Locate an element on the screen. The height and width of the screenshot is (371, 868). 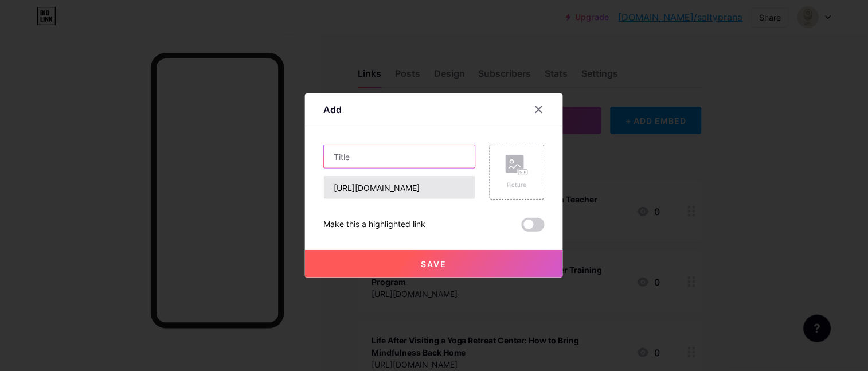
button: Save is located at coordinates (434, 264).